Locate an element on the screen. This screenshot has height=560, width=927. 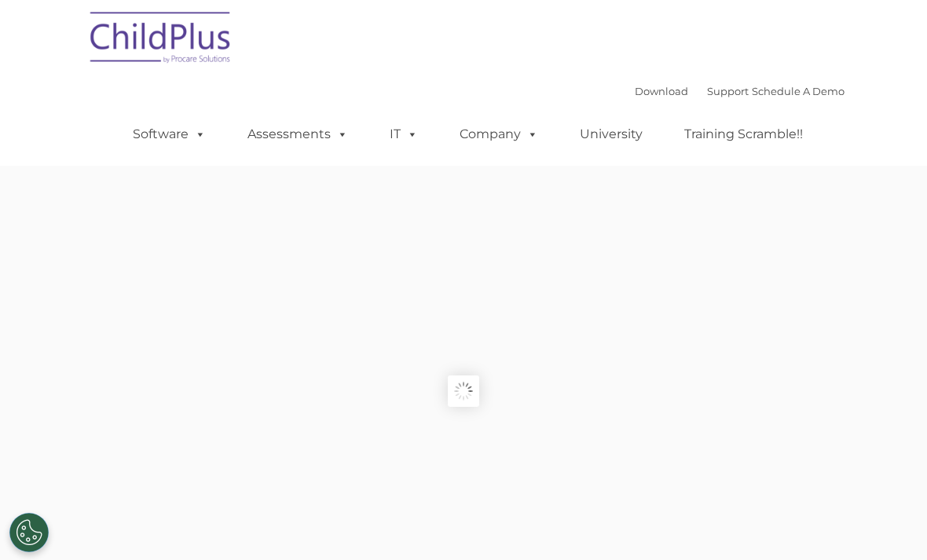
img: ChildPlus by Procare Solutions is located at coordinates (161, 40).